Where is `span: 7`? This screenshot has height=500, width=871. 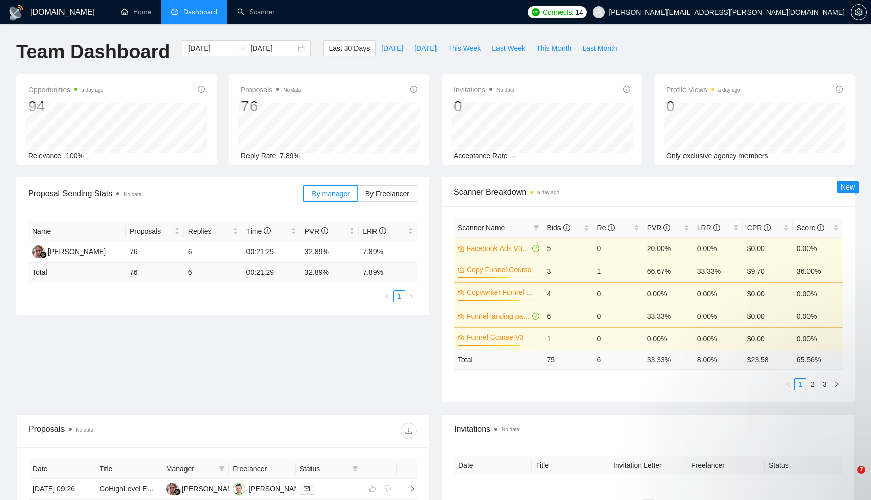
span: 7 is located at coordinates (861, 470).